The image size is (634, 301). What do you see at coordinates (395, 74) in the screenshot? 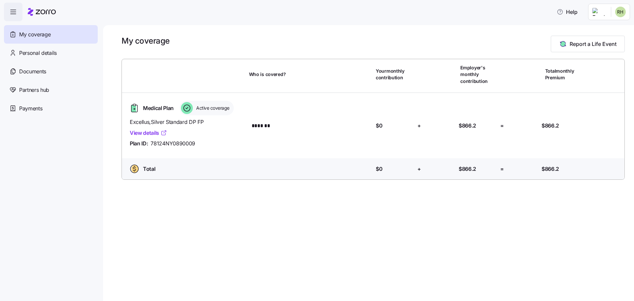
I see `span: Your monthly contribution` at bounding box center [395, 74].